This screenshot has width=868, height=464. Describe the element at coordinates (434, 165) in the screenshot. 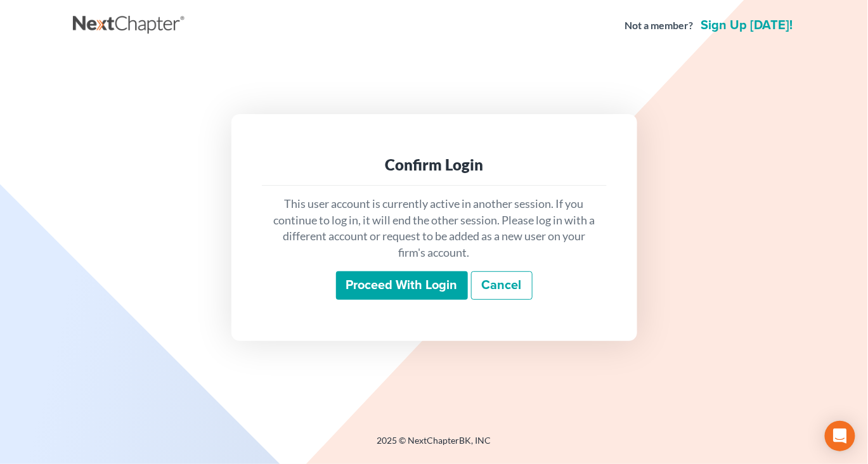

I see `div: Confirm Login` at that location.